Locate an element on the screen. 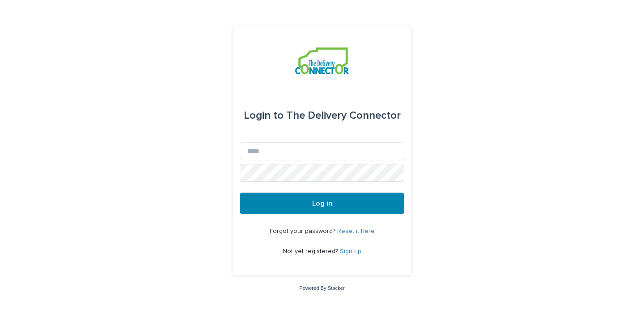  a: Reset it here is located at coordinates (356, 231).